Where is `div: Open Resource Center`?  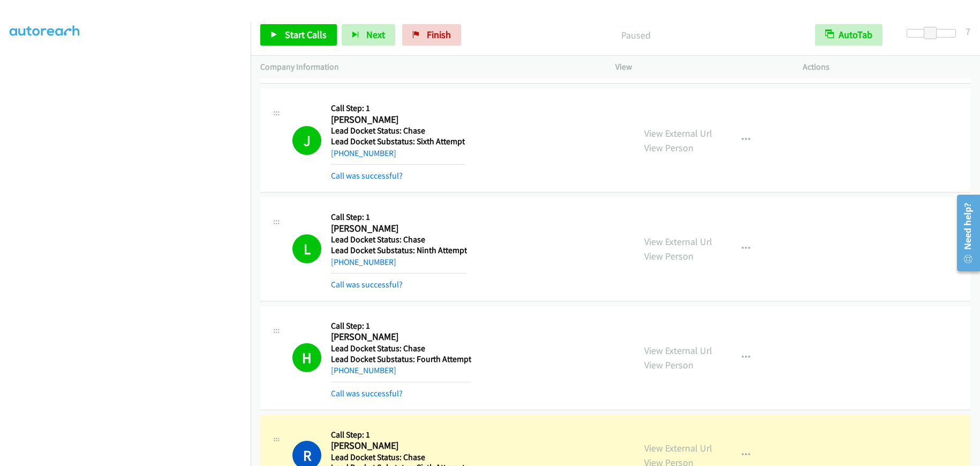 div: Open Resource Center is located at coordinates (19, 43).